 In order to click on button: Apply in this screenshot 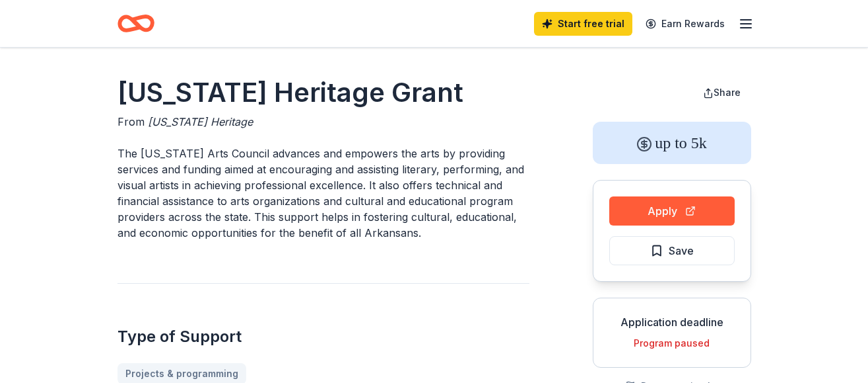, I will do `click(672, 211)`.